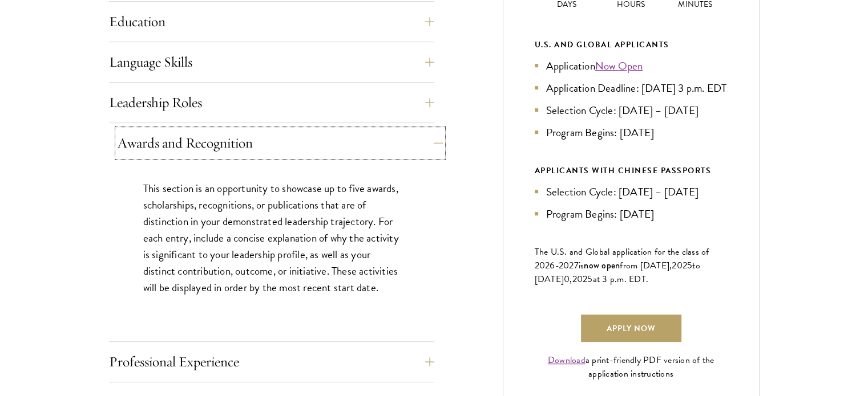 This screenshot has width=868, height=396. What do you see at coordinates (621, 279) in the screenshot?
I see `span: at 3 p.m. EDT.` at bounding box center [621, 279].